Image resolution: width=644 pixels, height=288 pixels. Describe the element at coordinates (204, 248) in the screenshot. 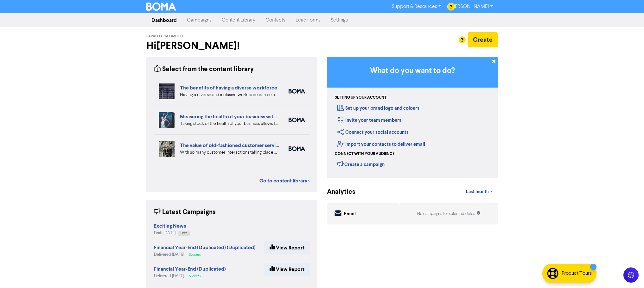

I see `strong: Financial Year-End (Duplicated) (Duplicated)` at that location.